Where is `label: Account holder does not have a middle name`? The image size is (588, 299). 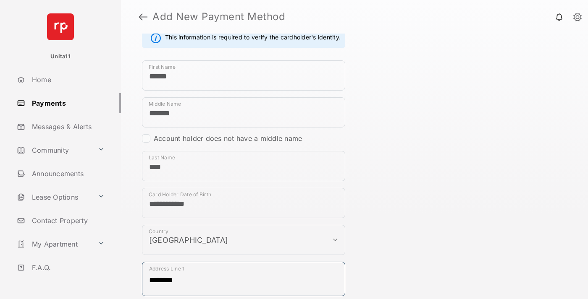 label: Account holder does not have a middle name is located at coordinates (228, 139).